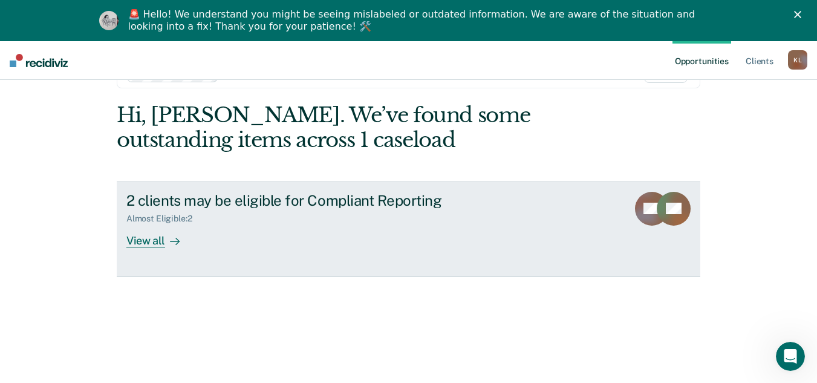 This screenshot has height=383, width=817. Describe the element at coordinates (798, 60) in the screenshot. I see `div: K L` at that location.